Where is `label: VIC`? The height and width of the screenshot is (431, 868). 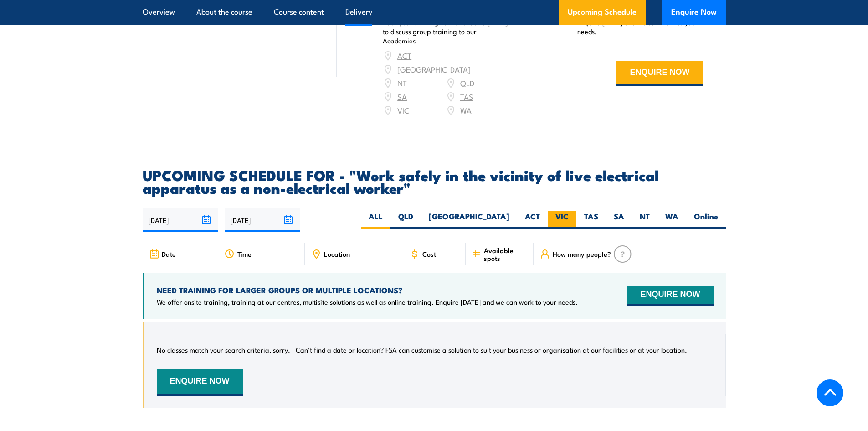
label: VIC is located at coordinates (562, 220).